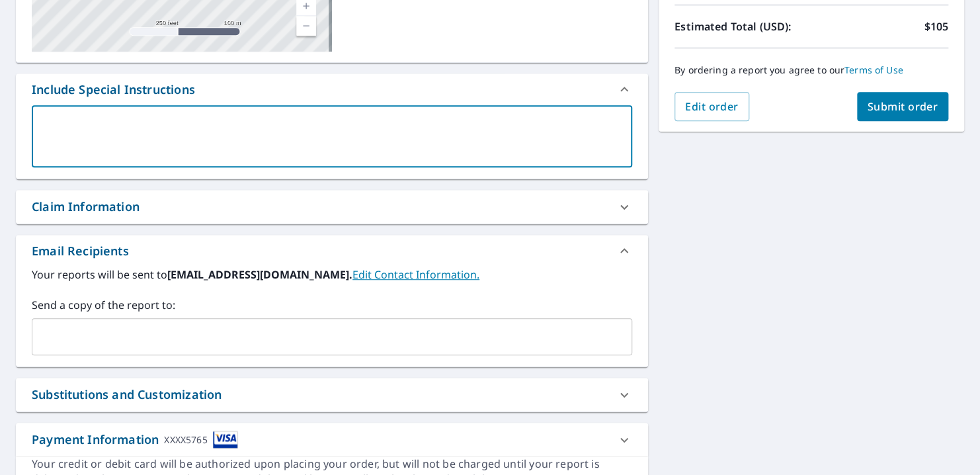  I want to click on a: Terms of Use, so click(873, 70).